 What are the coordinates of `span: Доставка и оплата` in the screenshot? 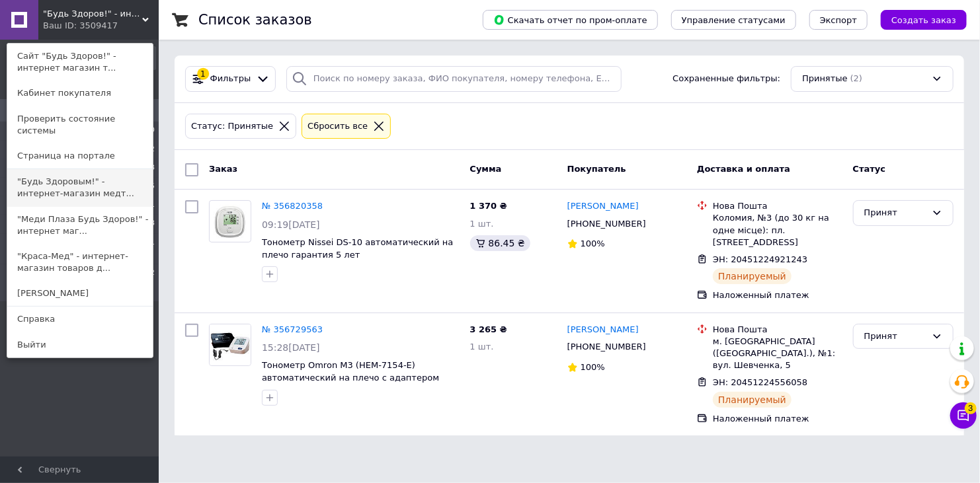 It's located at (743, 169).